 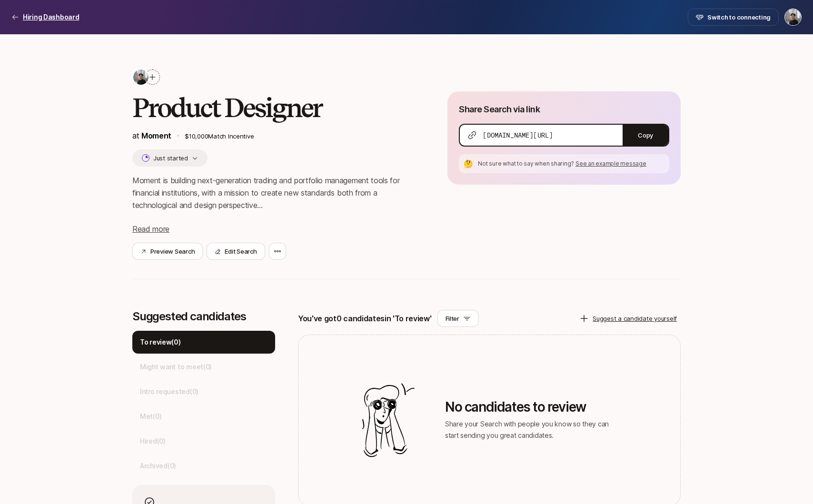 I want to click on p: No candidates to review, so click(x=531, y=407).